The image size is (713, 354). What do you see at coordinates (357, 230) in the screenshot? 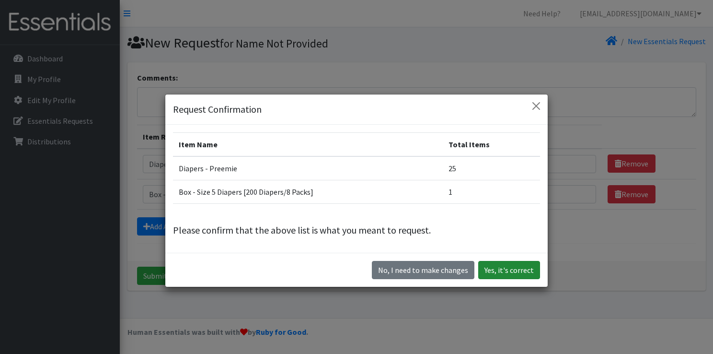
I see `p: Please confirm that the above list is what you meant to request.` at bounding box center [357, 230].